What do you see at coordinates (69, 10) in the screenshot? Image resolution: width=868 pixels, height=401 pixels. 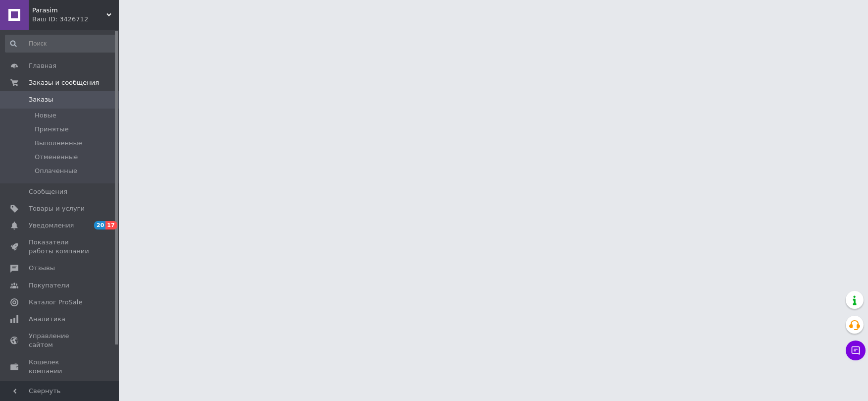 I see `span: Parasim` at bounding box center [69, 10].